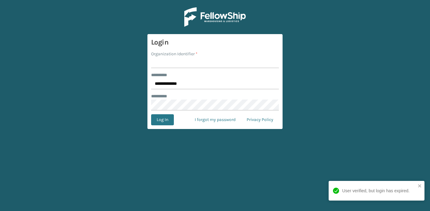 The width and height of the screenshot is (430, 211). What do you see at coordinates (419, 186) in the screenshot?
I see `button: close` at bounding box center [419, 186].